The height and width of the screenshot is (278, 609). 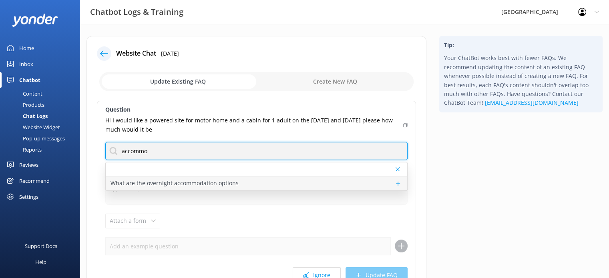 I want to click on a: Products, so click(x=42, y=105).